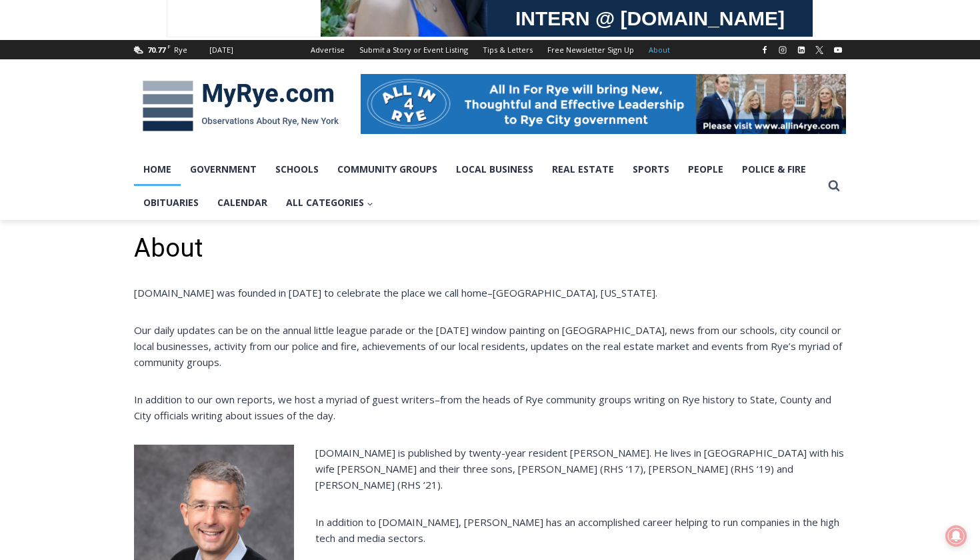 The width and height of the screenshot is (980, 560). What do you see at coordinates (330, 203) in the screenshot?
I see `button: Child menu of All Categories` at bounding box center [330, 203].